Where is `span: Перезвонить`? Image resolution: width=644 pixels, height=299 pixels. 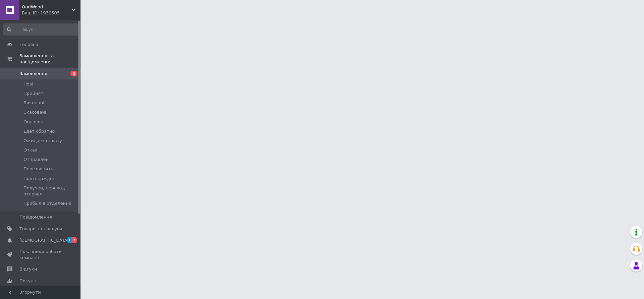
span: Перезвонить is located at coordinates (39, 169).